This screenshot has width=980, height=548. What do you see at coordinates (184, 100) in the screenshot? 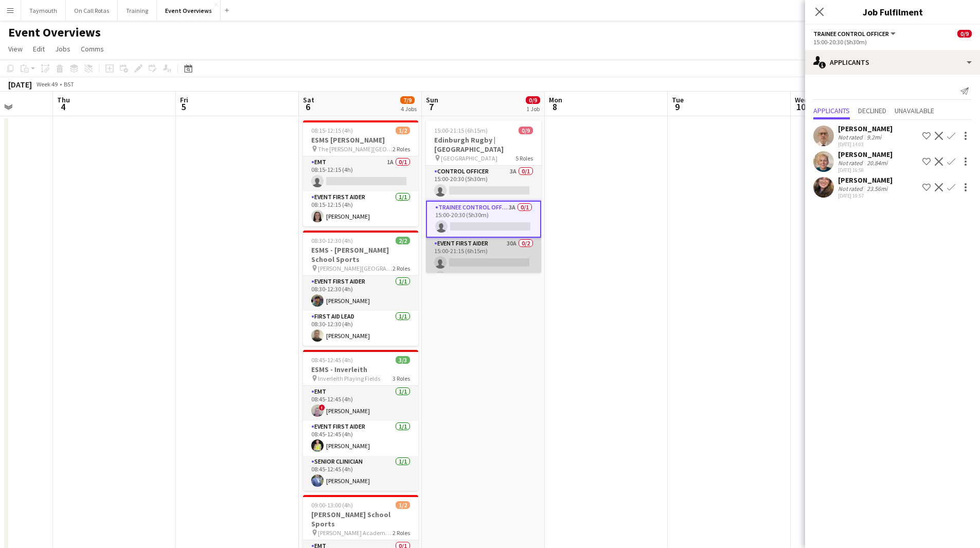
I see `span: Fri` at bounding box center [184, 100].